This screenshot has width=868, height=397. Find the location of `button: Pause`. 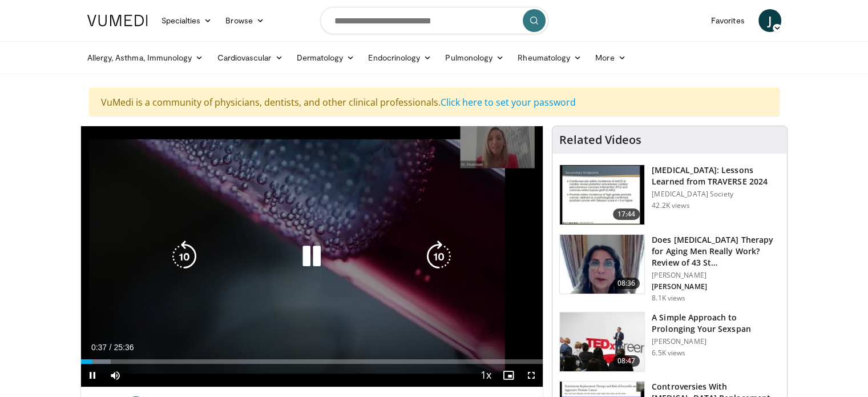

button: Pause is located at coordinates (92, 375).